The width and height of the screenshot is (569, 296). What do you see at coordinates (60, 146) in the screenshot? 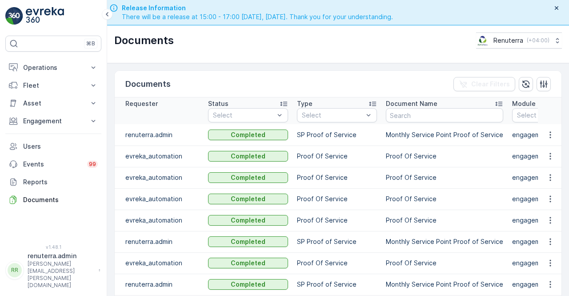
I see `p: Users` at bounding box center [60, 146].